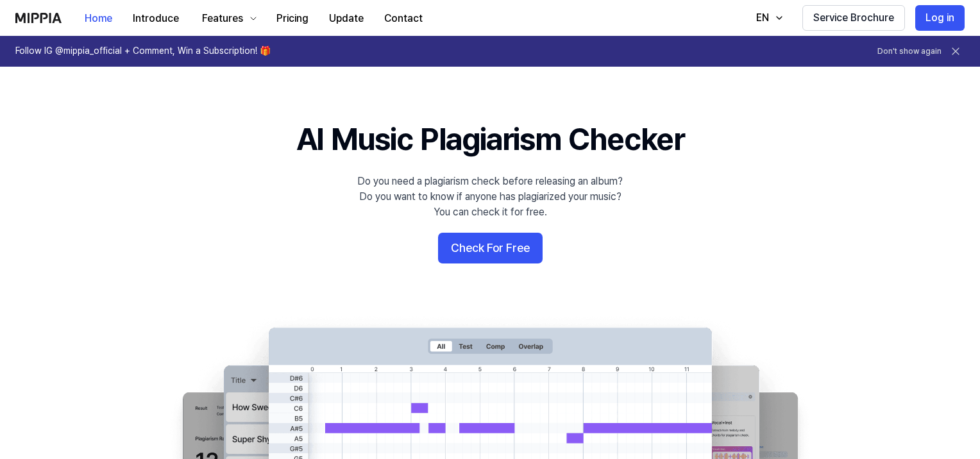 The image size is (980, 459). I want to click on button: Service Brochure, so click(853, 18).